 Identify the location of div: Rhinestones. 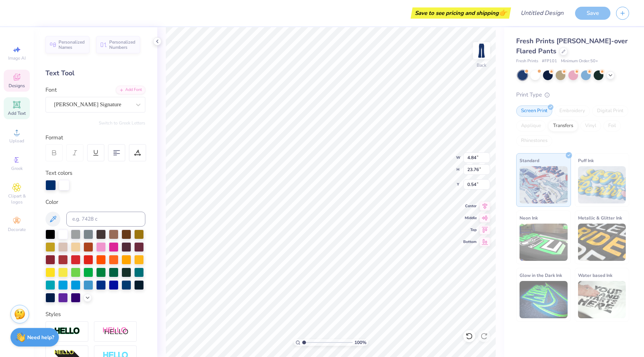
(534, 141).